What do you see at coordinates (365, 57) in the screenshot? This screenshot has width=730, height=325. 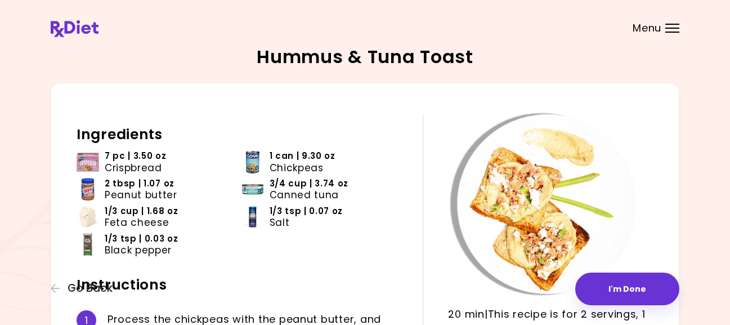 I see `h2: Hummus & Tuna Toast` at bounding box center [365, 57].